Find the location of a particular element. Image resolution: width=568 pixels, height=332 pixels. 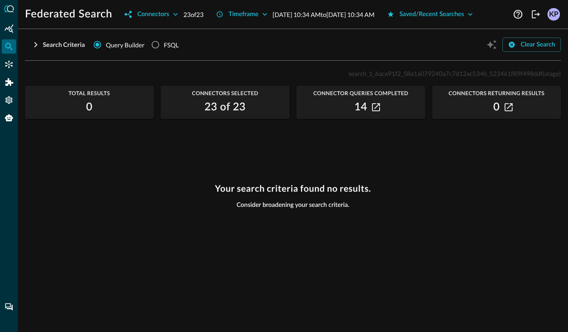

div: Federated Search is located at coordinates (9, 46).